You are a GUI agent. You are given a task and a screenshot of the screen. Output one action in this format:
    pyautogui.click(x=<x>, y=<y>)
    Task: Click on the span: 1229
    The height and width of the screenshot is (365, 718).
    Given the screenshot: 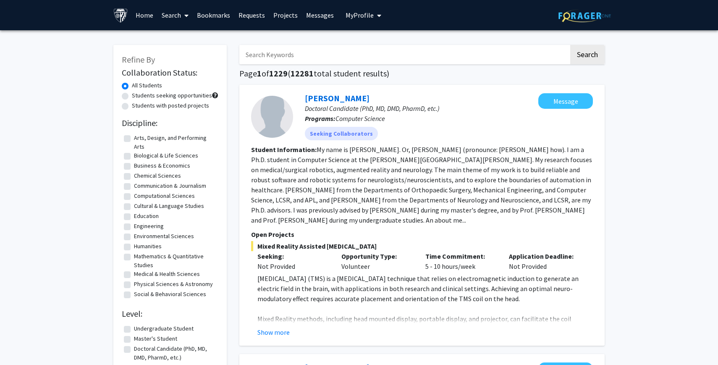 What is the action you would take?
    pyautogui.click(x=278, y=73)
    